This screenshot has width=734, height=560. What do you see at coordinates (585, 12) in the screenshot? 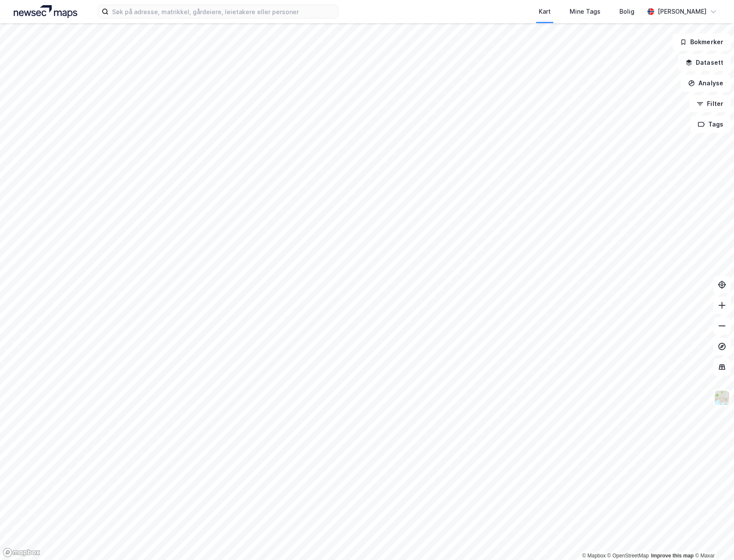
I see `div: Mine Tags` at bounding box center [585, 12].